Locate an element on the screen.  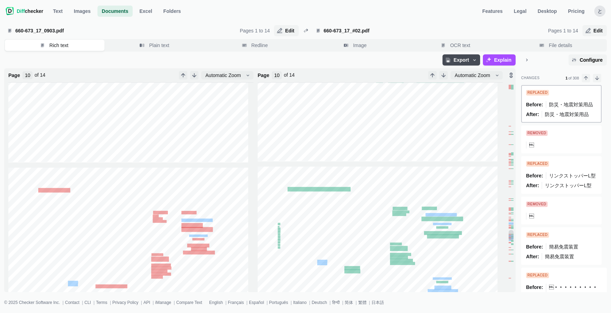
button: Lock scroll is located at coordinates (511, 75).